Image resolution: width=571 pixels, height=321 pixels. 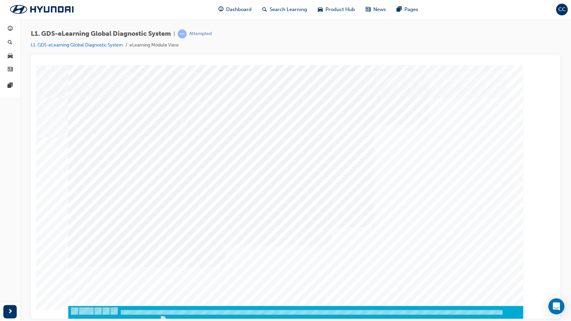 I want to click on span: Search Learning, so click(x=289, y=9).